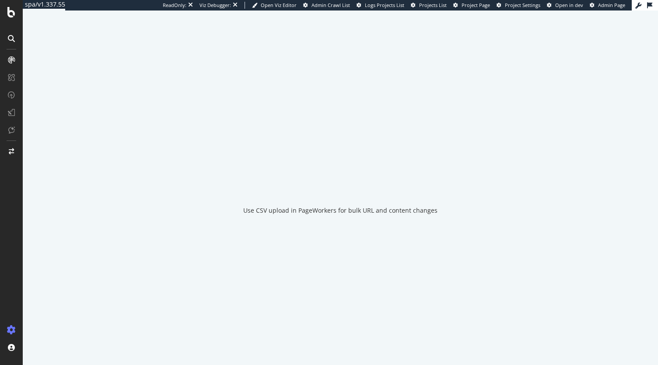  What do you see at coordinates (384, 5) in the screenshot?
I see `span: Logs Projects List` at bounding box center [384, 5].